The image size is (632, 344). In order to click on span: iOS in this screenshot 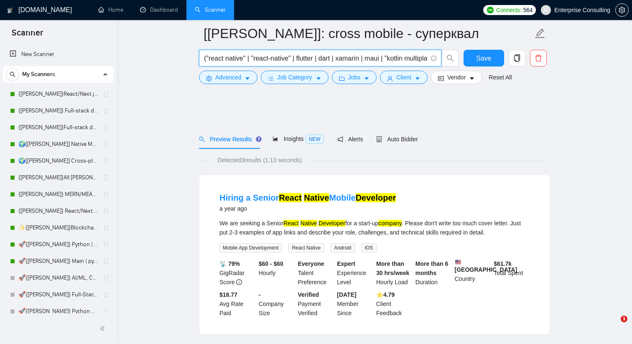, I will do `click(369, 248)`.